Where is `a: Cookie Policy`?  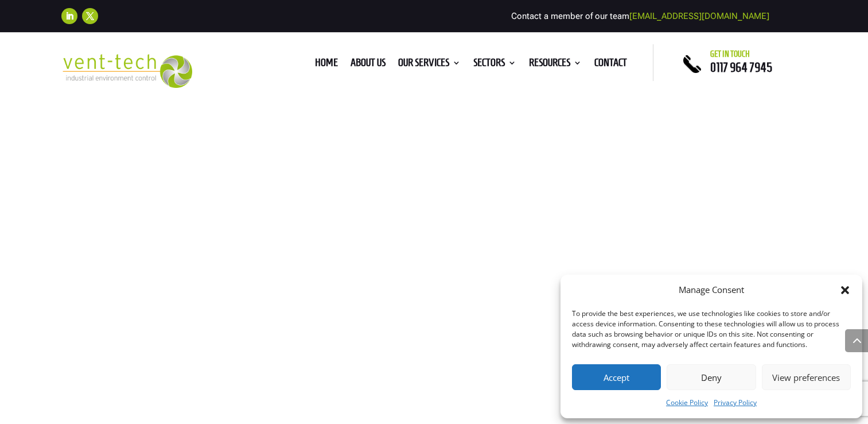
a: Cookie Policy is located at coordinates (687, 402).